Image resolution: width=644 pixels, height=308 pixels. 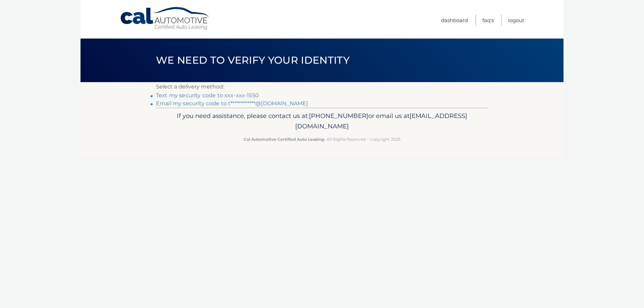 What do you see at coordinates (455, 20) in the screenshot?
I see `a: Dashboard` at bounding box center [455, 20].